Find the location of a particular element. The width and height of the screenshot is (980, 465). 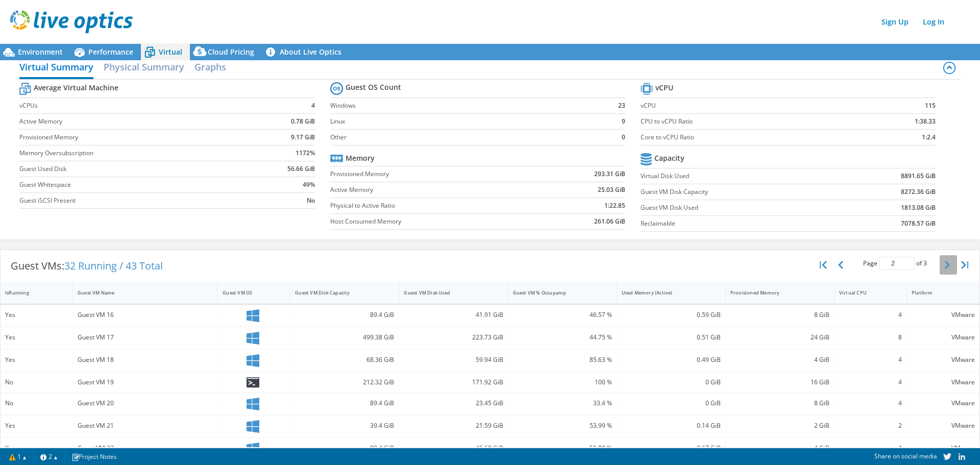

div: Used Memory (Active) is located at coordinates (666, 293).